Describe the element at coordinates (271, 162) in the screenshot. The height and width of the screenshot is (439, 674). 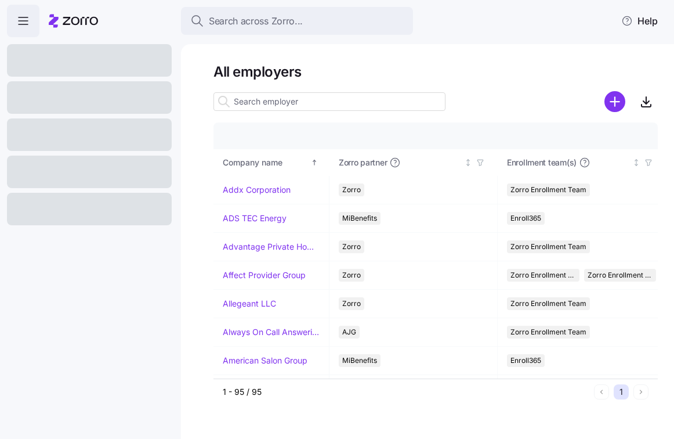
I see `th: Company nameSorted ascending` at that location.